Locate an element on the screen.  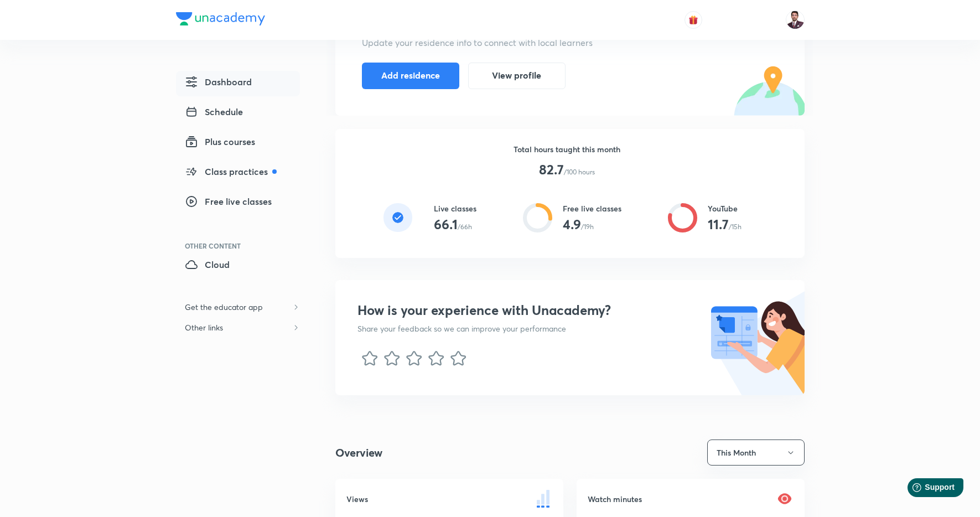
span: Support is located at coordinates (58, 13).